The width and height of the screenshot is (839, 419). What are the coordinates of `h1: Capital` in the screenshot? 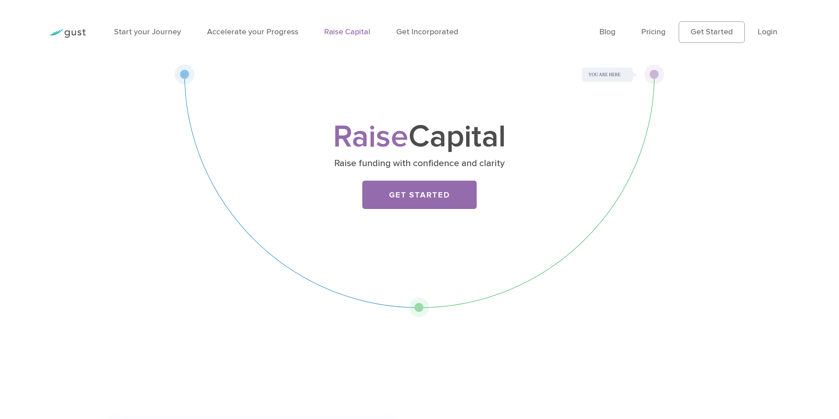 It's located at (419, 137).